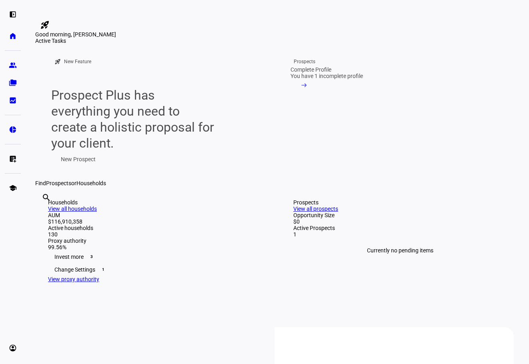 This screenshot has height=364, width=529. What do you see at coordinates (91, 183) in the screenshot?
I see `span: Households` at bounding box center [91, 183].